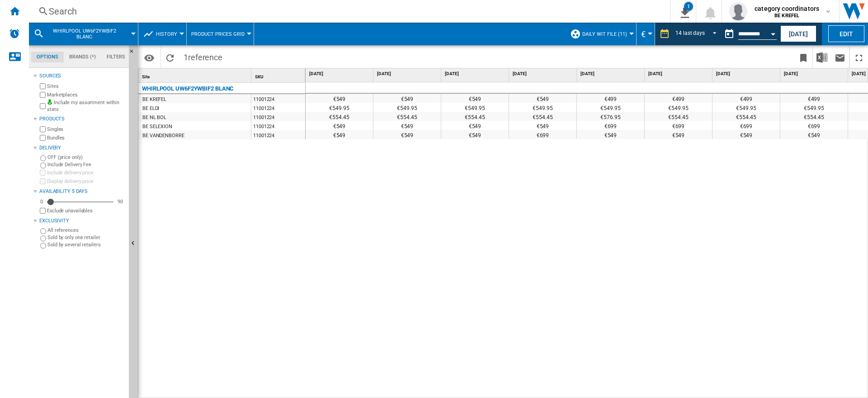 This screenshot has height=398, width=868. Describe the element at coordinates (154, 117) in the screenshot. I see `div: BE NL BOL` at that location.